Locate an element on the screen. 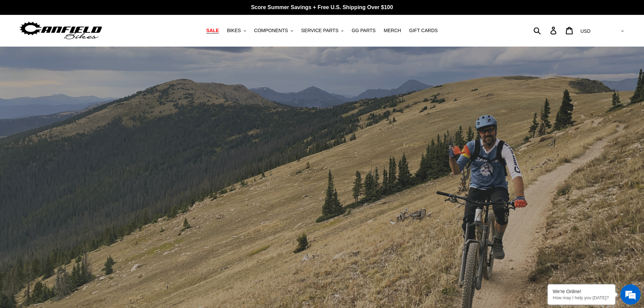 This screenshot has width=644, height=308. span: GIFT CARDS is located at coordinates (423, 30).